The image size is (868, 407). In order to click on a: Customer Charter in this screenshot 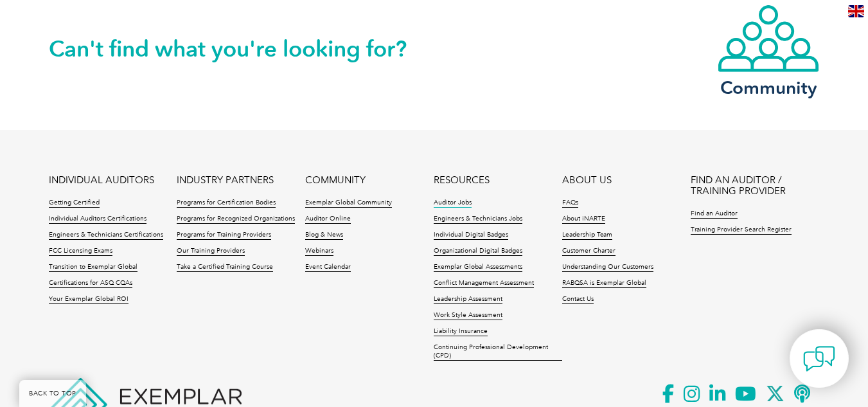, I will do `click(588, 252)`.